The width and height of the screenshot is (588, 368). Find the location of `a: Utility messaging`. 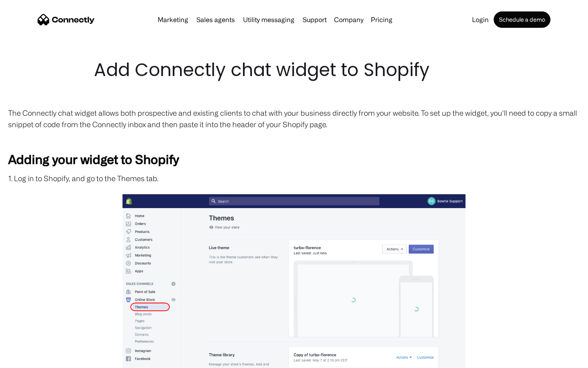

a: Utility messaging is located at coordinates (268, 20).